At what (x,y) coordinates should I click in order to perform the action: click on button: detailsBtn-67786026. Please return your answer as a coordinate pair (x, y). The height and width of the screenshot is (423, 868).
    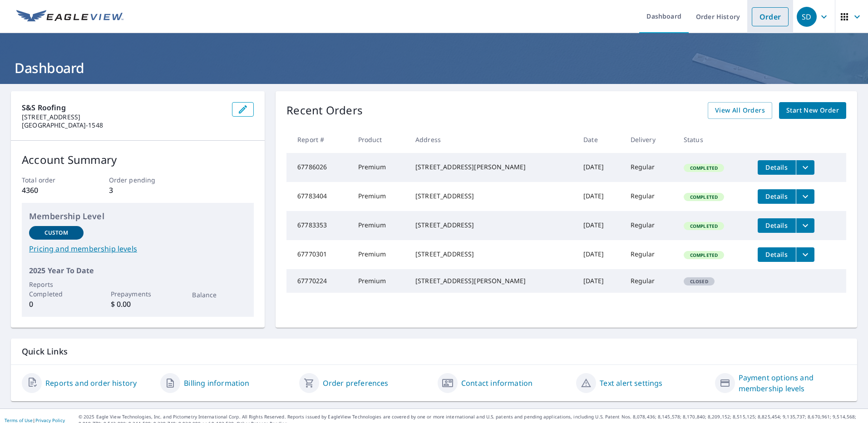
    Looking at the image, I should click on (776, 167).